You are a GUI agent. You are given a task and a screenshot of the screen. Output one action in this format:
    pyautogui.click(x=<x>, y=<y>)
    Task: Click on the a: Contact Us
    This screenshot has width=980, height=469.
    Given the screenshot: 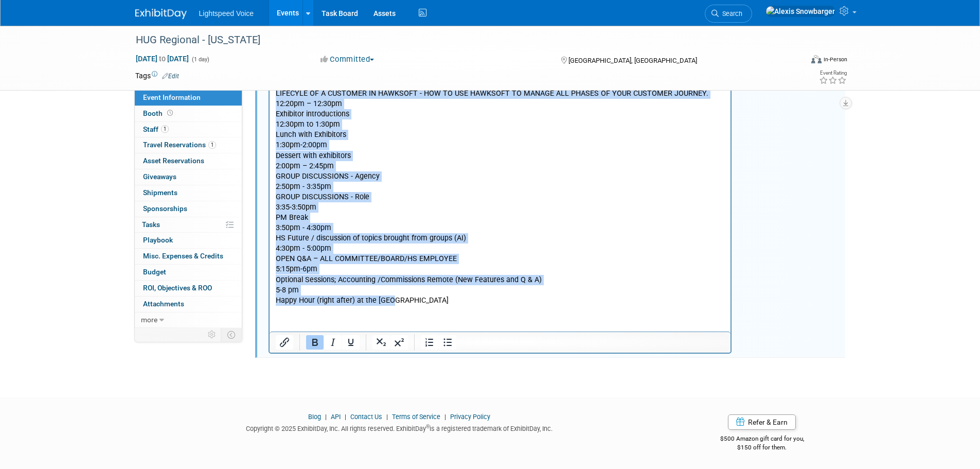 What is the action you would take?
    pyautogui.click(x=366, y=417)
    